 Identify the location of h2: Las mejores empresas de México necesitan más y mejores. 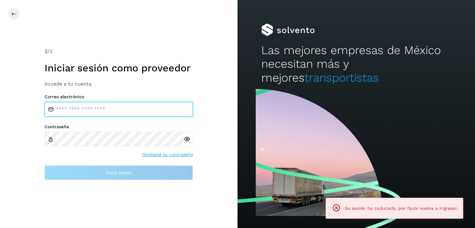
(356, 64).